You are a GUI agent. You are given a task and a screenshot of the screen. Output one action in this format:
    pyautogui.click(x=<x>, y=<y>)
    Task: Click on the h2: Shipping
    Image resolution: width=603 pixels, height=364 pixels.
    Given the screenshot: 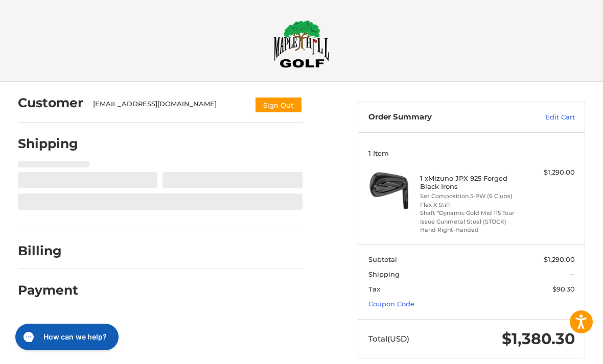 What is the action you would take?
    pyautogui.click(x=48, y=144)
    